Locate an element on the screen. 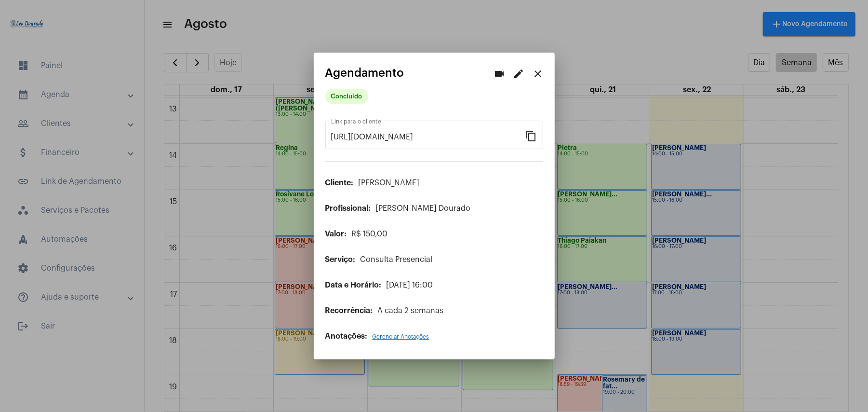  span: A cada 2 semanas is located at coordinates (411, 310).